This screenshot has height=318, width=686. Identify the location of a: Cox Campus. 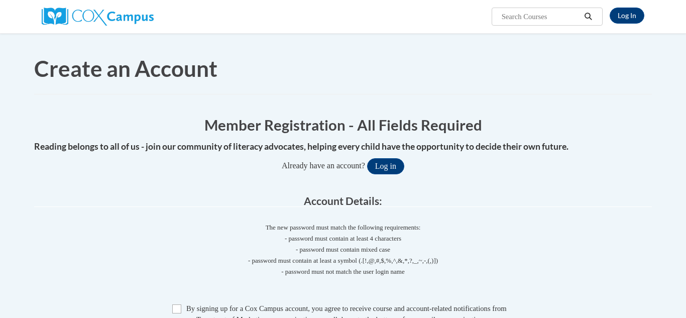
(97, 16).